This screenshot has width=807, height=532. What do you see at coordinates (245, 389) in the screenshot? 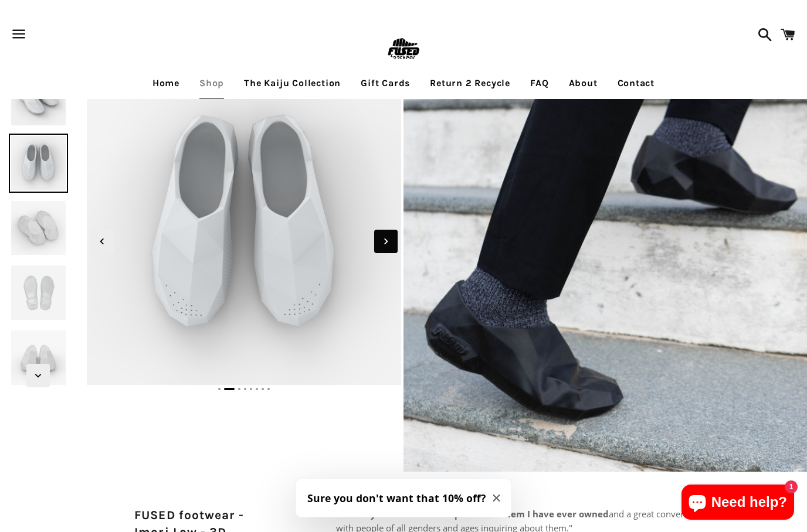
I see `span: Go to slide 4` at bounding box center [245, 389].